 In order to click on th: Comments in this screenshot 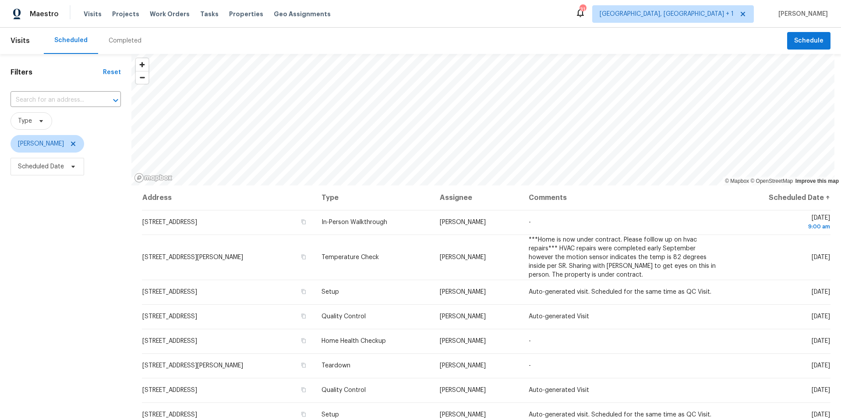, I will do `click(625, 198)`.